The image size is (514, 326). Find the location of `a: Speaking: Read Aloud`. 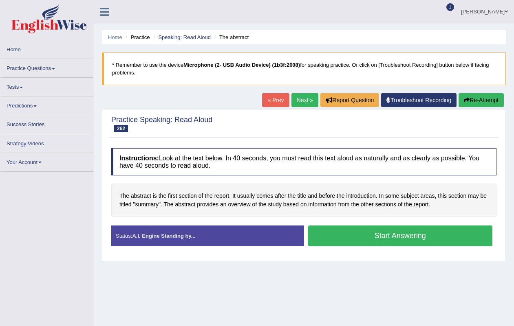

a: Speaking: Read Aloud is located at coordinates (184, 37).